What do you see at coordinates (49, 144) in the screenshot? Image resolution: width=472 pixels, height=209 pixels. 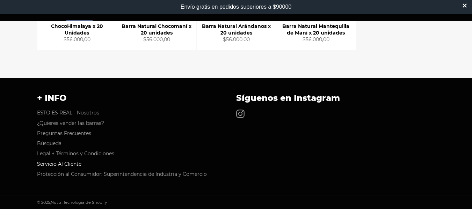 I see `a: Búsqueda` at bounding box center [49, 144].